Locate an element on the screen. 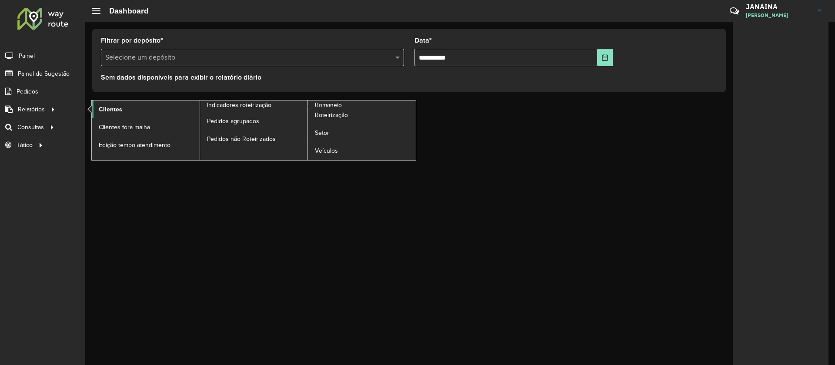  a: Pedidos agrupados is located at coordinates (254, 121).